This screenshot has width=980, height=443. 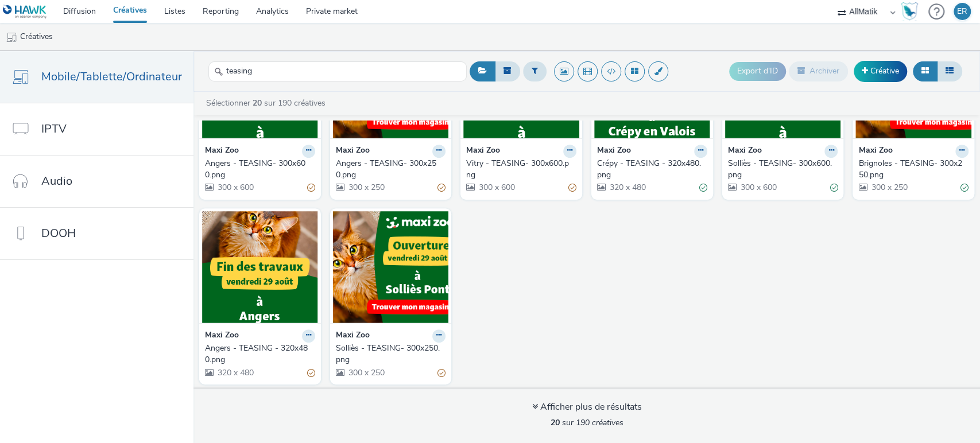 I want to click on a: Angers - TEASING - 320x480.png, so click(x=260, y=354).